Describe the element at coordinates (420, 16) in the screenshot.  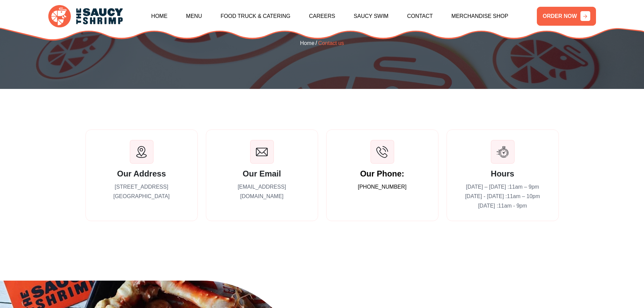
I see `a: Contact` at that location.